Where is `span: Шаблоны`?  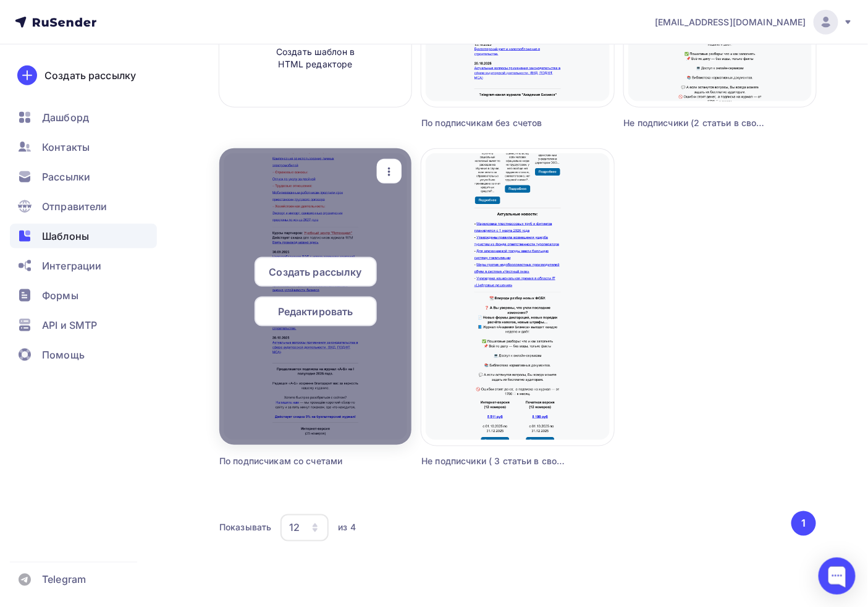 span: Шаблоны is located at coordinates (66, 236).